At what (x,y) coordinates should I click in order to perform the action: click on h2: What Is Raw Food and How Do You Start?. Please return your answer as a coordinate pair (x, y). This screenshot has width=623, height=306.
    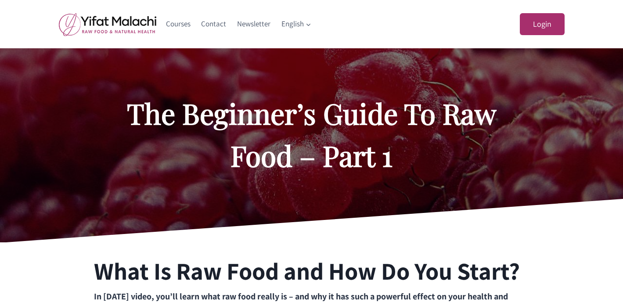
    Looking at the image, I should click on (307, 271).